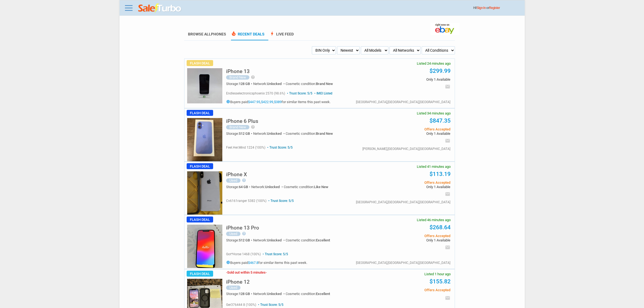  What do you see at coordinates (438, 274) in the screenshot?
I see `span: Listed 1 hour ago` at bounding box center [438, 274].